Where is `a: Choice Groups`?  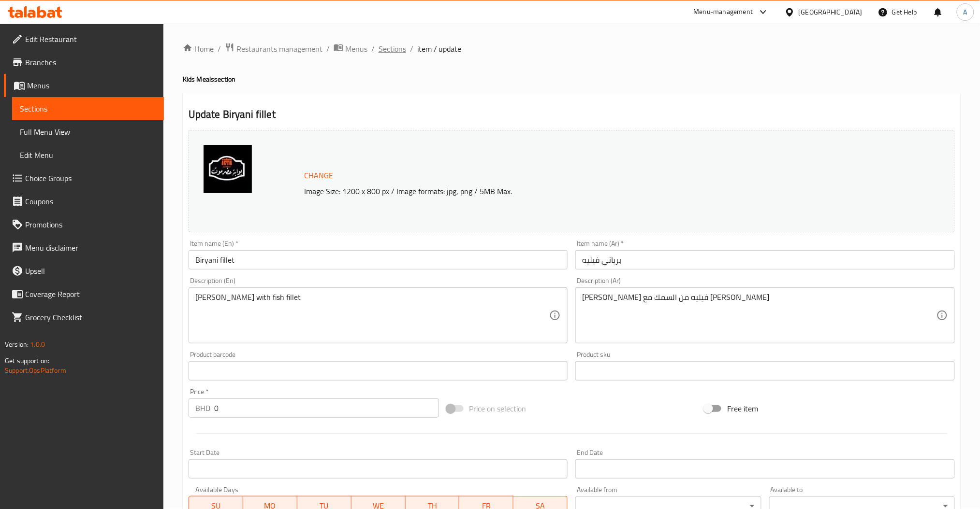 a: Choice Groups is located at coordinates (84, 178).